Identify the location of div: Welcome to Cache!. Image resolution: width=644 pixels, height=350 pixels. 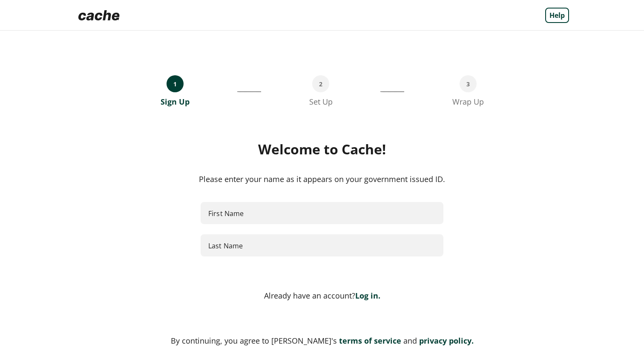
(322, 149).